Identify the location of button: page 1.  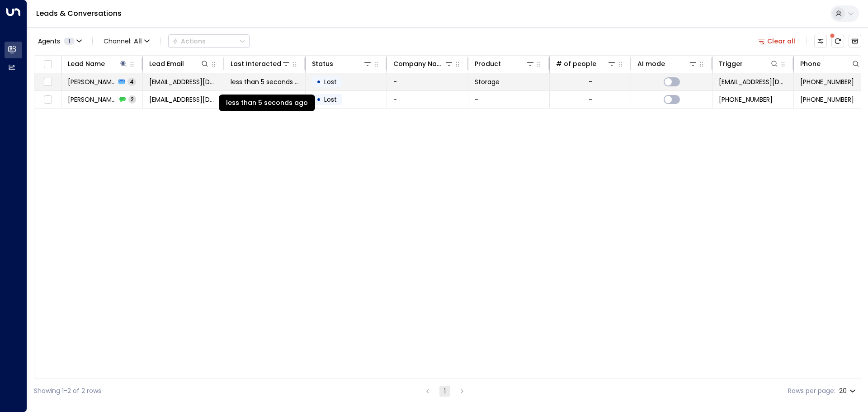
(445, 391).